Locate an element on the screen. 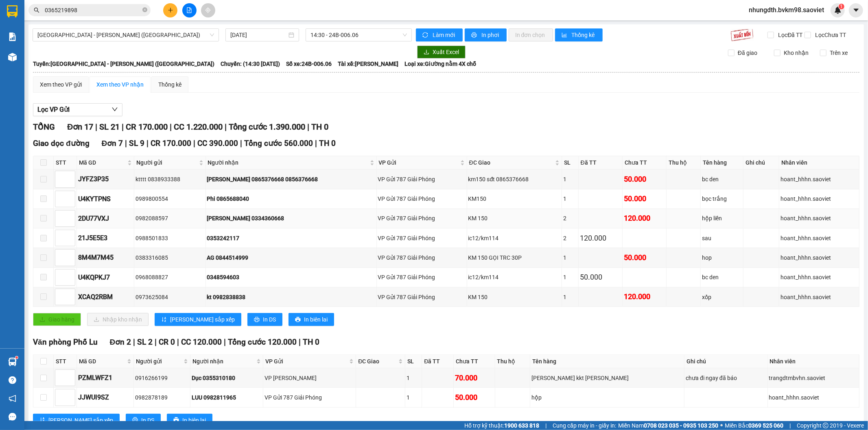 Image resolution: width=868 pixels, height=430 pixels. div: bc den is located at coordinates (722, 277).